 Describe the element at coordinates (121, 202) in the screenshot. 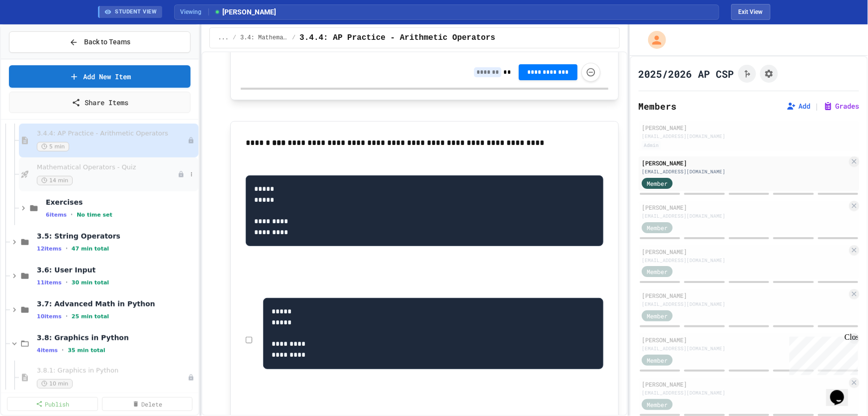

I see `span: Exercises` at that location.